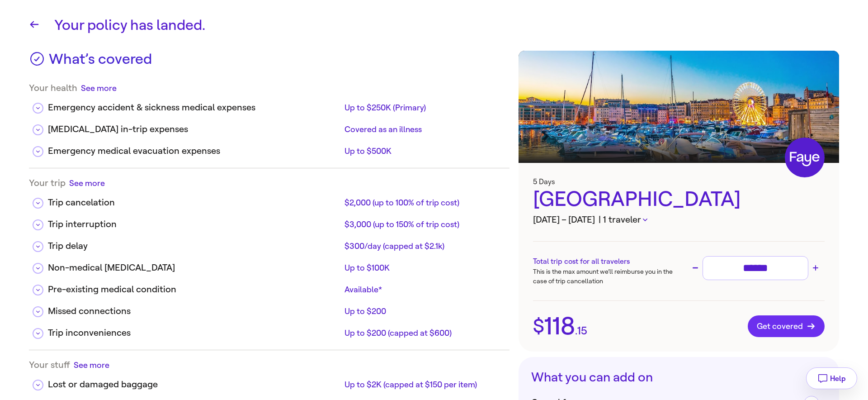  Describe the element at coordinates (194, 224) in the screenshot. I see `div: Trip interruption` at that location.